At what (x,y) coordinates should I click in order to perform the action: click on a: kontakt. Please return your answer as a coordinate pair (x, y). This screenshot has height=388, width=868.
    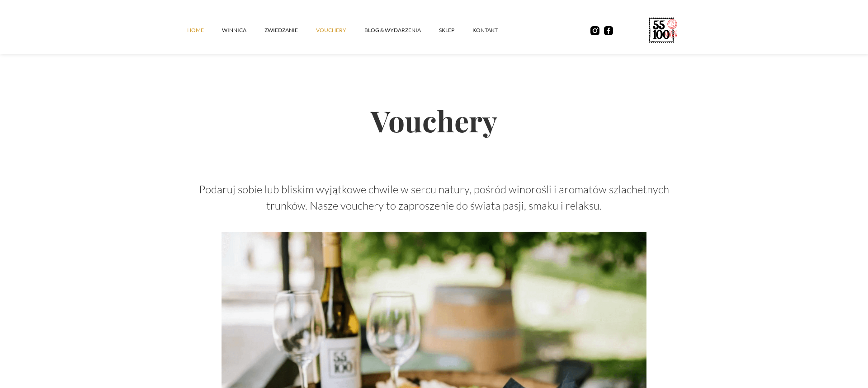
    Looking at the image, I should click on (494, 31).